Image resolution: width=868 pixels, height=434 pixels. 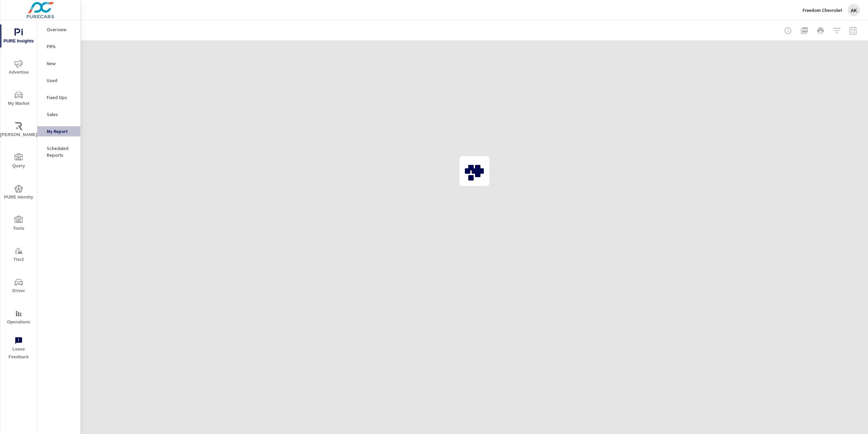 What do you see at coordinates (19, 99) in the screenshot?
I see `span: My Market` at bounding box center [19, 99].